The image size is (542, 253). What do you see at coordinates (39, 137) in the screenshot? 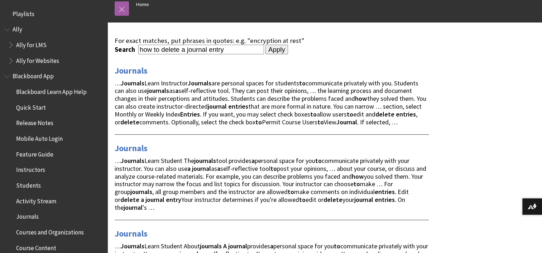
I see `span: Mobile Auto Login` at bounding box center [39, 137].